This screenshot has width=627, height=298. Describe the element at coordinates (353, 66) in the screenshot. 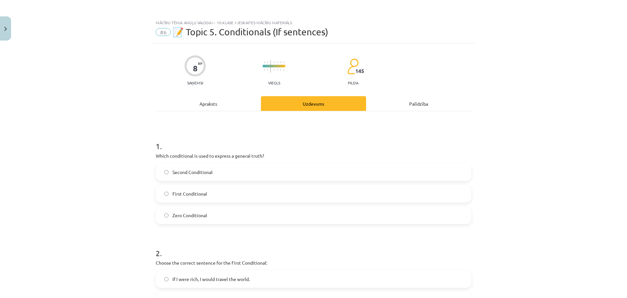

I see `img: students-c634bb4e5e11cddfef0936a35e636f08e4e9abd3cc4e673bd6f9a4125e45ecb1.svg` at that location.